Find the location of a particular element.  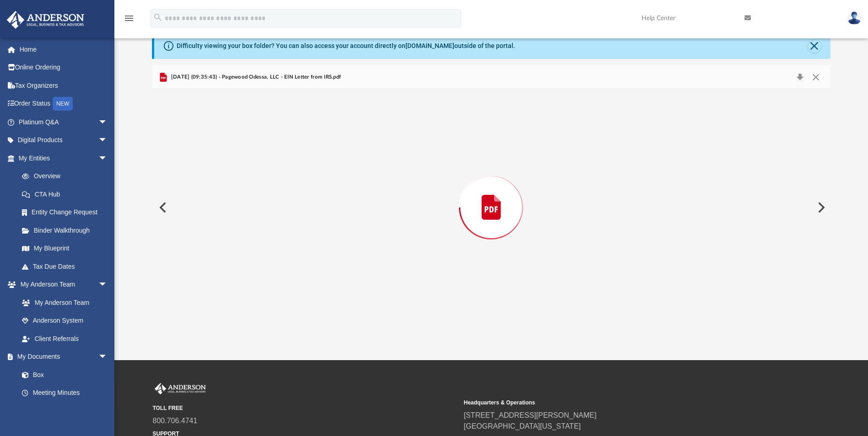

div: NEW is located at coordinates (62, 104).